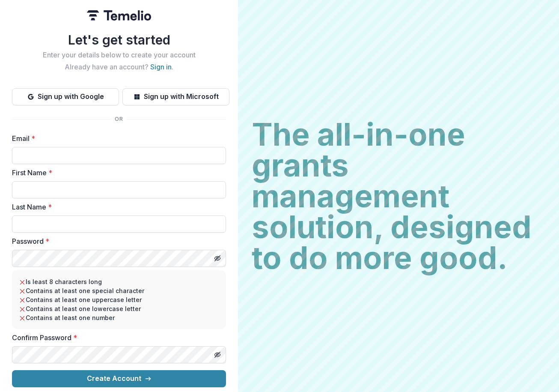 Image resolution: width=559 pixels, height=392 pixels. I want to click on li: Contains at least one number, so click(119, 318).